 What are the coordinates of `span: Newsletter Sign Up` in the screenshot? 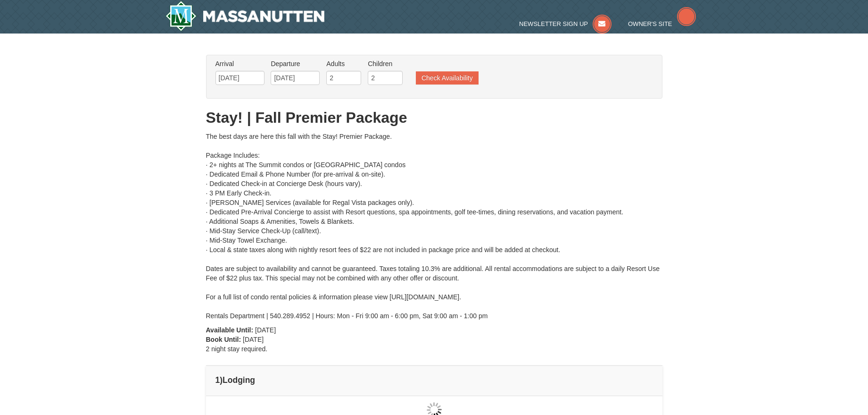 It's located at (554, 24).